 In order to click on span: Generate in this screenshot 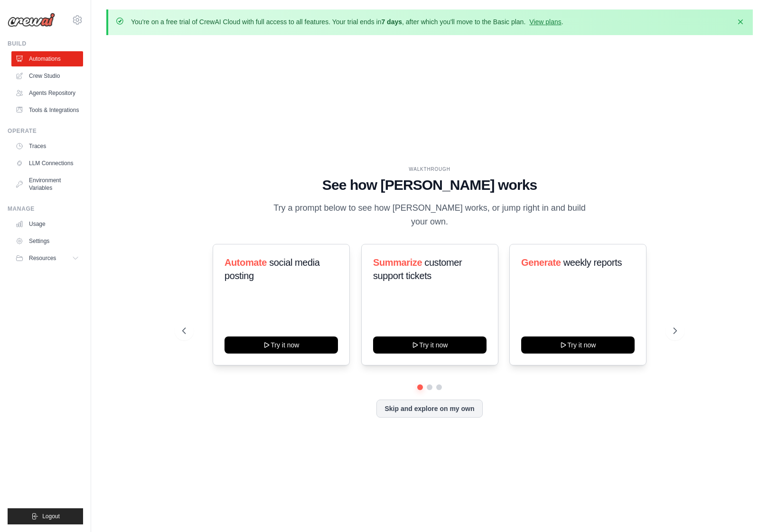, I will do `click(541, 262)`.